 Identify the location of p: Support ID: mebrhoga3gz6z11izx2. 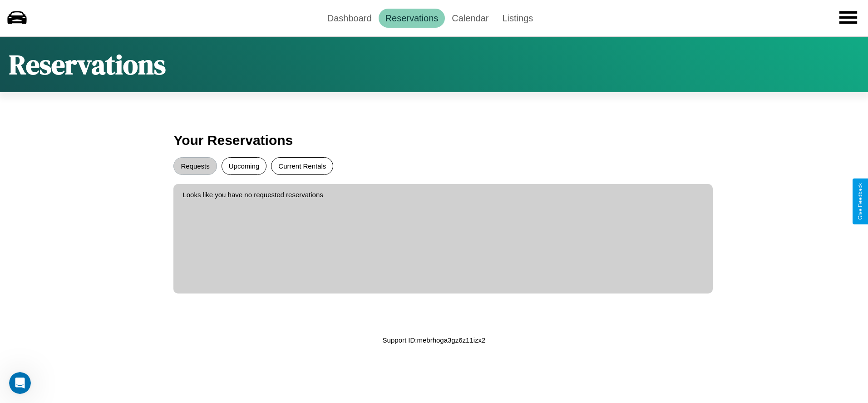
(434, 340).